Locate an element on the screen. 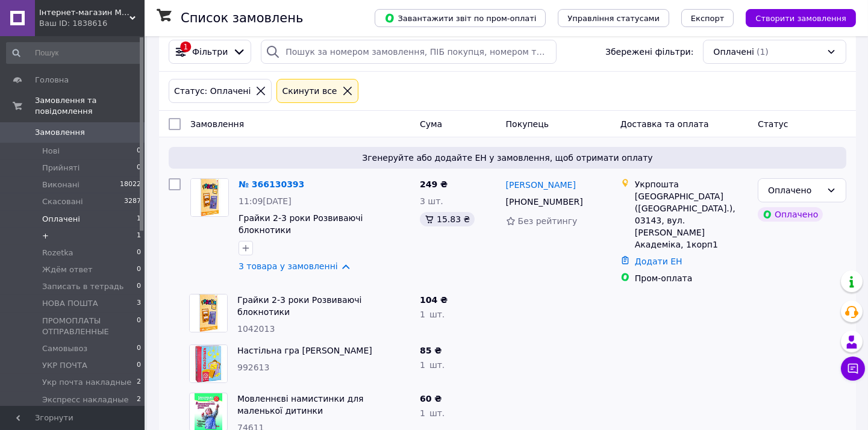 The height and width of the screenshot is (430, 868). span: ПРОМОПЛАТЫ ОТПРАВЛЕННЫЕ is located at coordinates (89, 326).